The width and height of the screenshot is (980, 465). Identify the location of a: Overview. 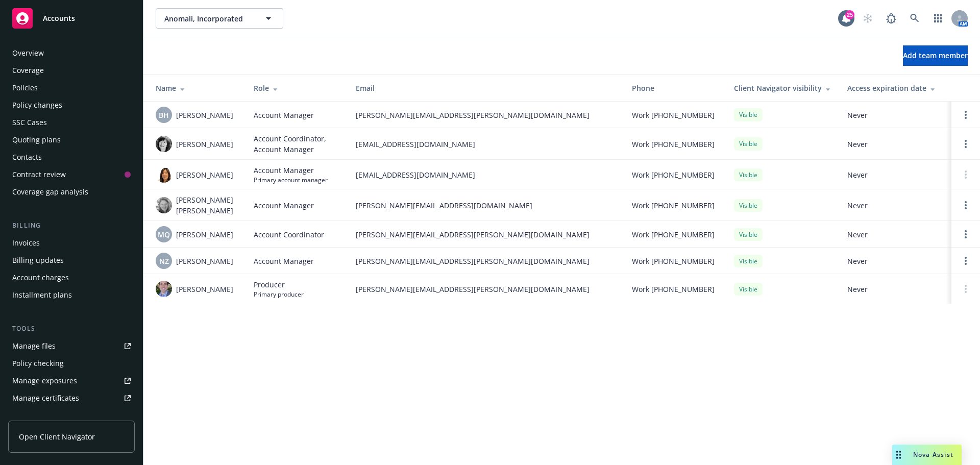
(72, 53).